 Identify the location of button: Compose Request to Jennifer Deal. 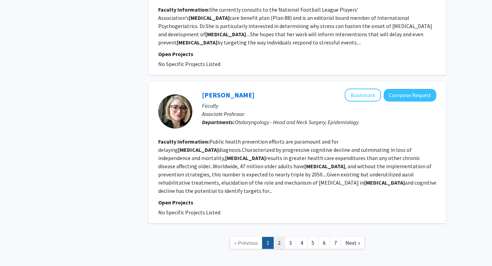
(410, 95).